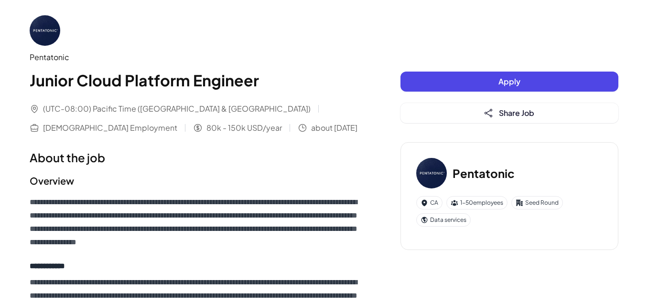 The width and height of the screenshot is (648, 302). What do you see at coordinates (443, 220) in the screenshot?
I see `div: Data services` at bounding box center [443, 220].